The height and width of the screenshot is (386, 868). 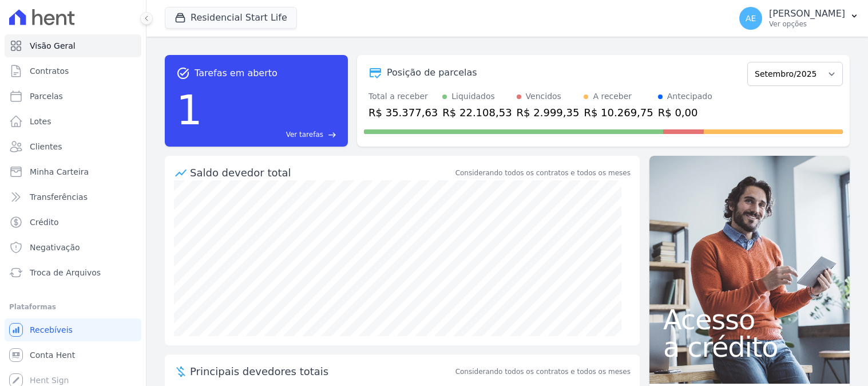 I want to click on a: Crédito, so click(x=73, y=222).